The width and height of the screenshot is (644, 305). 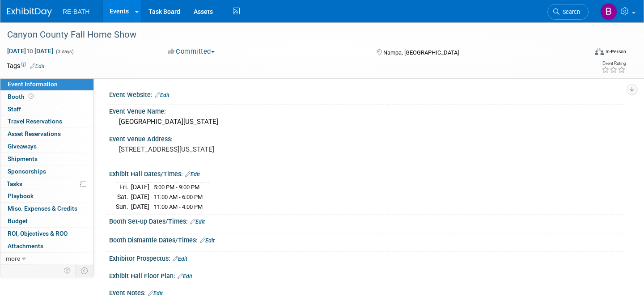 I want to click on span: Asset Reservations, so click(x=34, y=134).